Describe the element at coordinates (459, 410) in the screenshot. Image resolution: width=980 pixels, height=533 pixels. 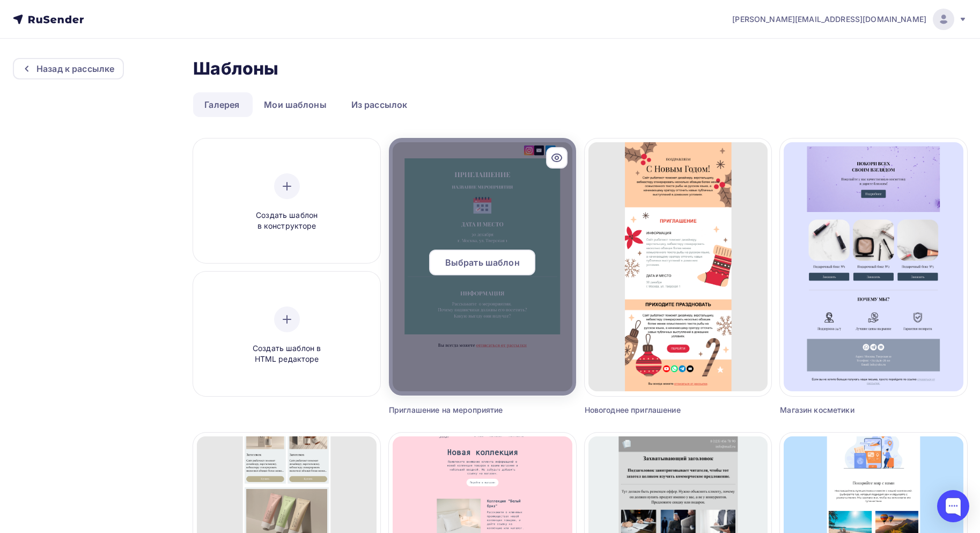
I see `div: Приглашение на мероприятие` at that location.